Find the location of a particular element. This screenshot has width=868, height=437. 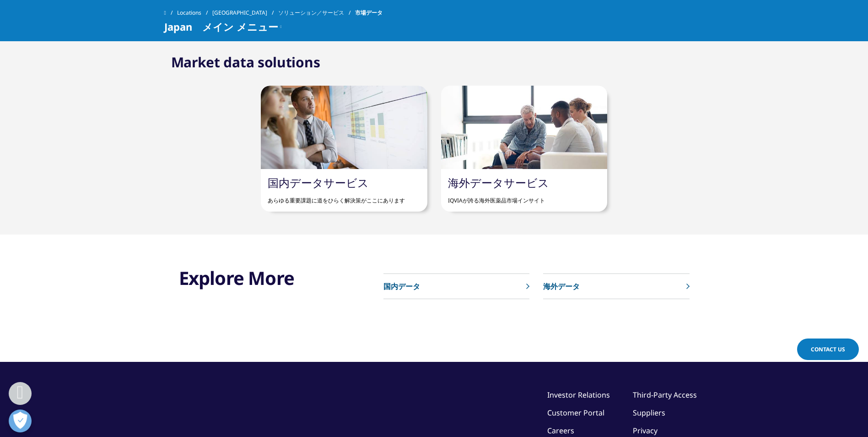

button: 優先設定センターを開く is located at coordinates (20, 421).